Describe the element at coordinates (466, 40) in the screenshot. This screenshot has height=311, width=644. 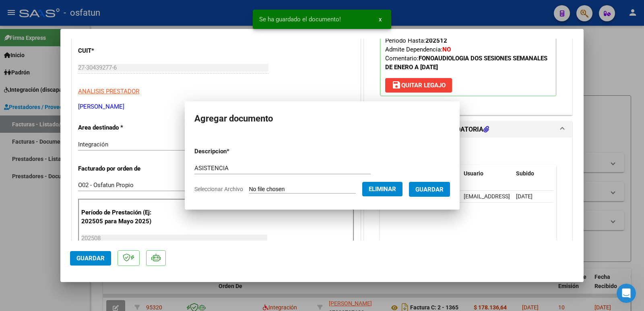
I see `span: CUIL: Nombre y Apellido: Período Desde: Período Hasta: Admite Dependencia:` at that location.